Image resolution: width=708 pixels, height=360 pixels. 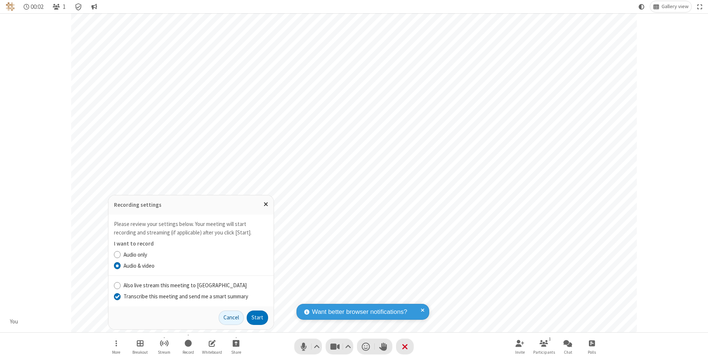 What do you see at coordinates (642, 7) in the screenshot?
I see `button: Using system theme` at bounding box center [642, 7].